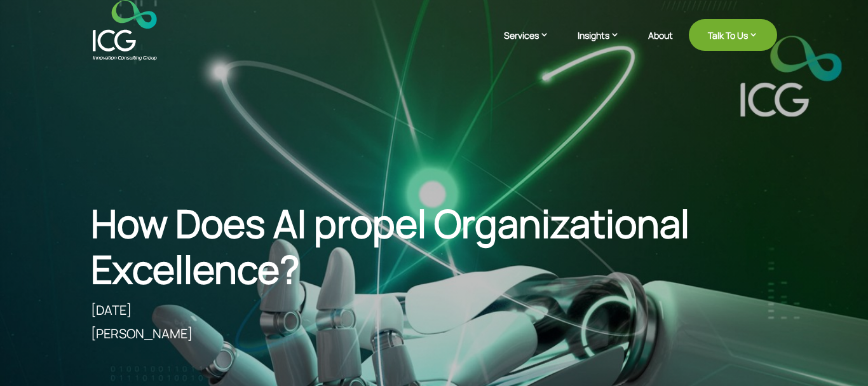 The height and width of the screenshot is (386, 868). I want to click on a: Services, so click(533, 44).